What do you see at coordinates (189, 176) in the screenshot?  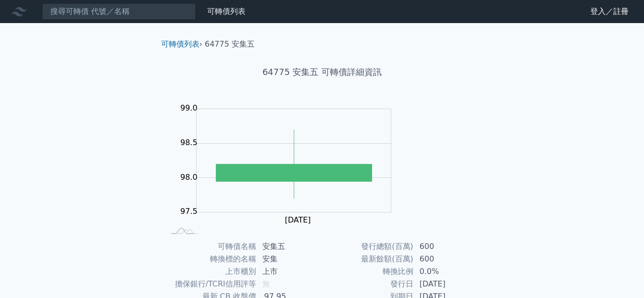 I see `tspan: 98.0` at bounding box center [189, 176].